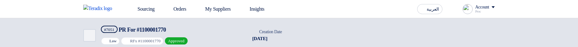 The image size is (578, 47). Describe the element at coordinates (100, 9) in the screenshot. I see `img: Teradix logo` at that location.